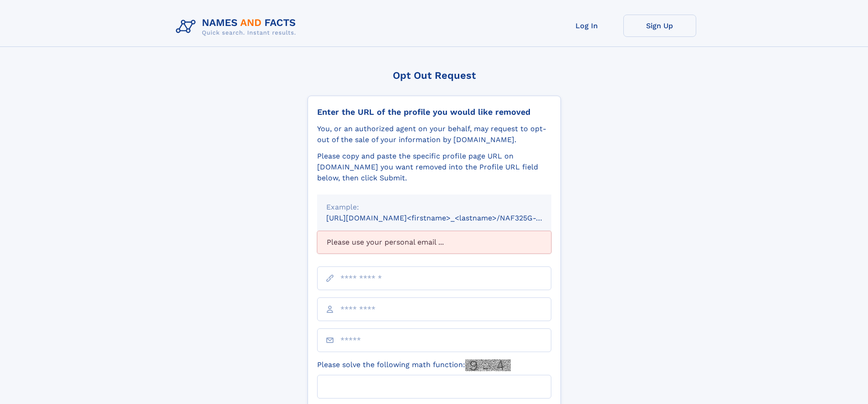  Describe the element at coordinates (434, 134) in the screenshot. I see `div: You, or an authorized agent on your behalf, may request to opt-out of the sale of your informatio...` at that location.